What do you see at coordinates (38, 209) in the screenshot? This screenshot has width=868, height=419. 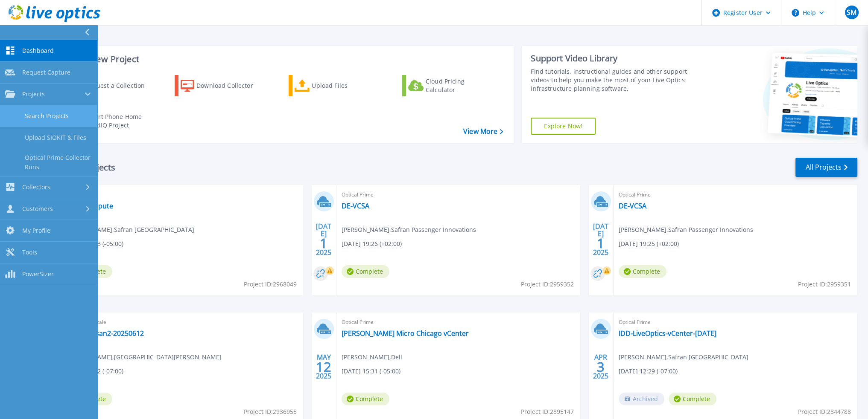 I see `span: Customers` at bounding box center [38, 209].